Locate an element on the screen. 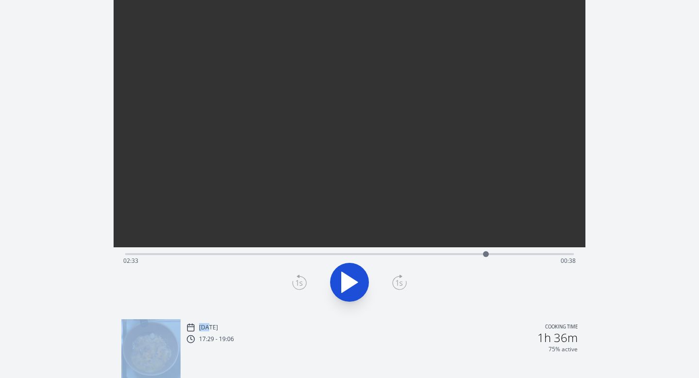 The image size is (699, 378). p: 75% active is located at coordinates (563, 349).